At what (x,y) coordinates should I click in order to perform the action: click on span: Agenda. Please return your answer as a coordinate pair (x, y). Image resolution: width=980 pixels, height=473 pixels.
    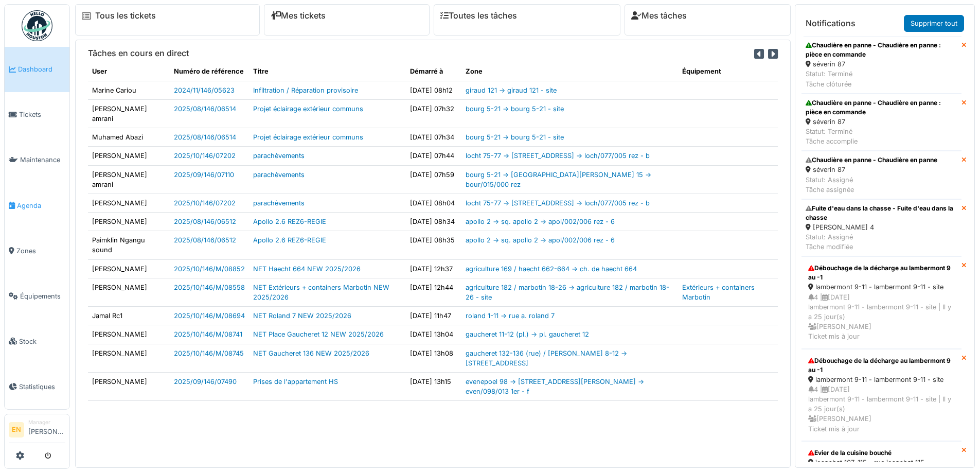
    Looking at the image, I should click on (41, 206).